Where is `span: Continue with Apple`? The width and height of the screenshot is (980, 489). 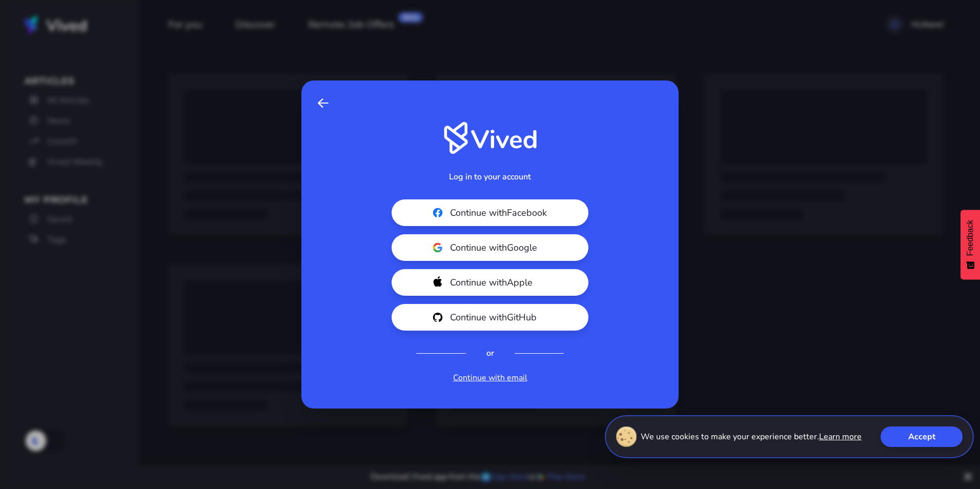 span: Continue with Apple is located at coordinates (508, 282).